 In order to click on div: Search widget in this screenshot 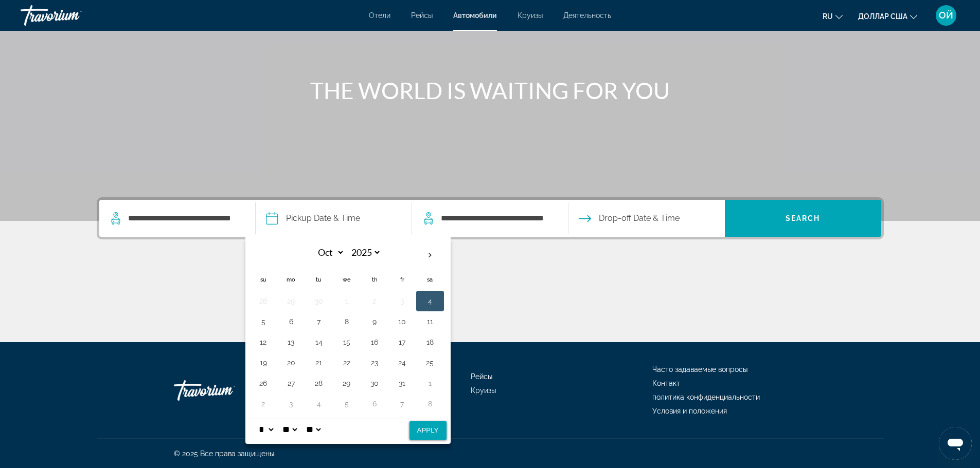, I will do `click(490, 218)`.